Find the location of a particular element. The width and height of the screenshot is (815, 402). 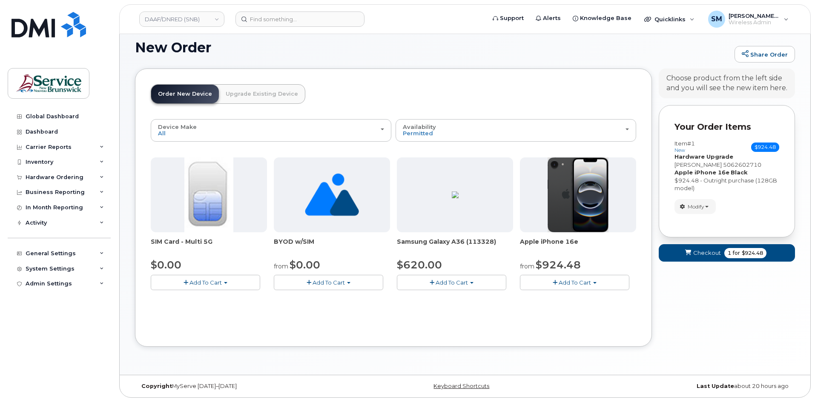

button: Availability Permitted is located at coordinates (515, 130).